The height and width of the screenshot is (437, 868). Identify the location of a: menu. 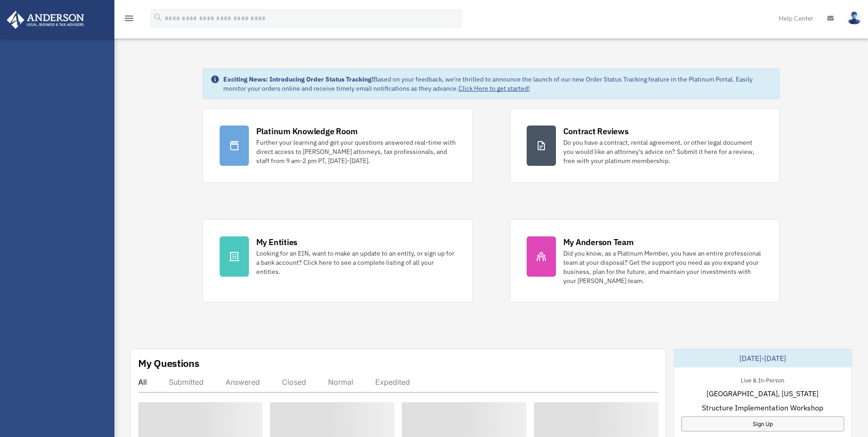
(129, 20).